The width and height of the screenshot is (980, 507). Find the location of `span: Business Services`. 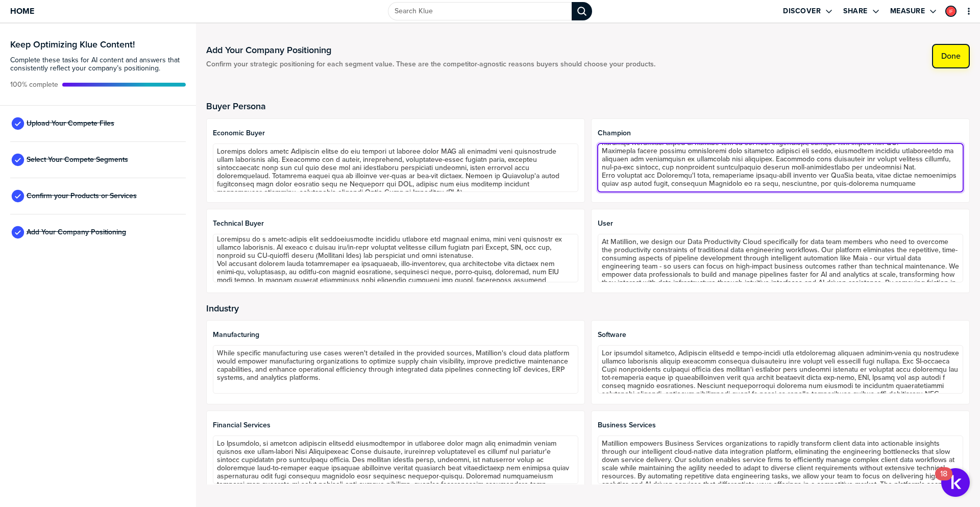

span: Business Services is located at coordinates (781, 425).